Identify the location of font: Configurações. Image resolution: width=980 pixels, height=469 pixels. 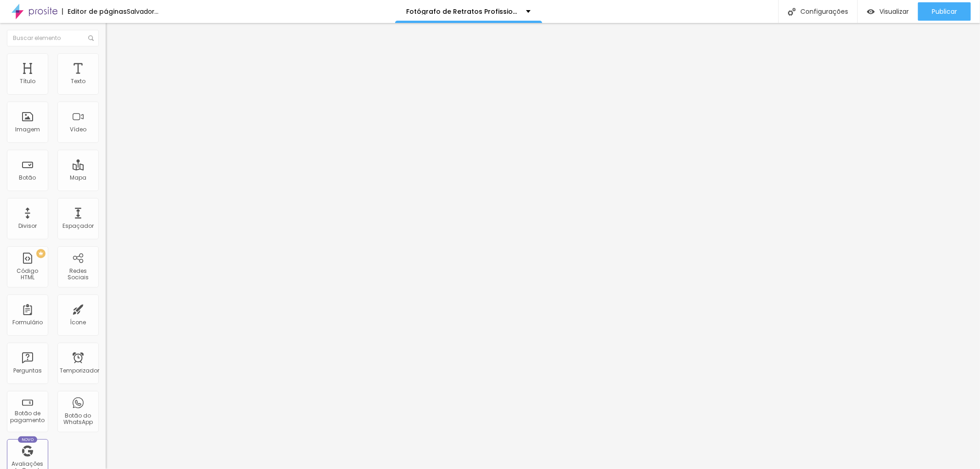
(824, 11).